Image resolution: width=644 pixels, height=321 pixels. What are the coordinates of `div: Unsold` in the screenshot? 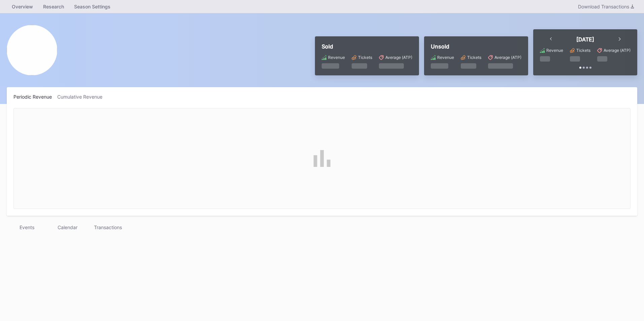 It's located at (476, 47).